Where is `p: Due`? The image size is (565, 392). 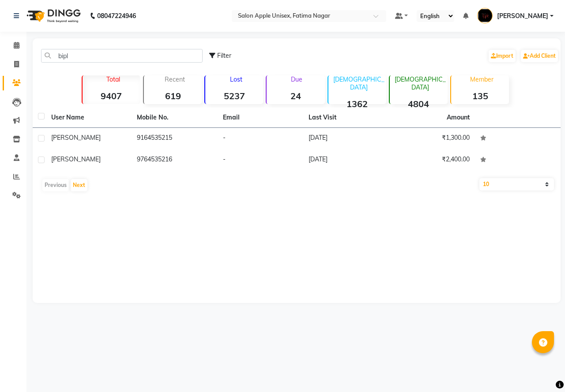
p: Due is located at coordinates (296, 80).